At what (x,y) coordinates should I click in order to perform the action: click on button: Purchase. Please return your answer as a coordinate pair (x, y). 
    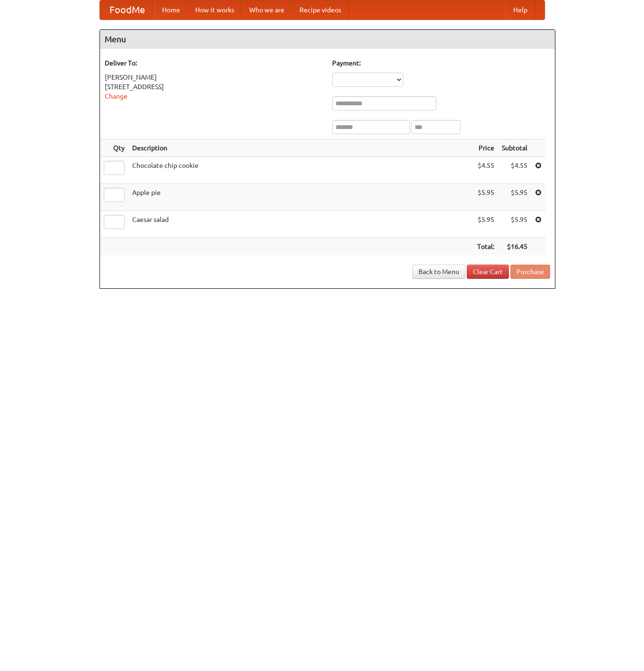
    Looking at the image, I should click on (530, 271).